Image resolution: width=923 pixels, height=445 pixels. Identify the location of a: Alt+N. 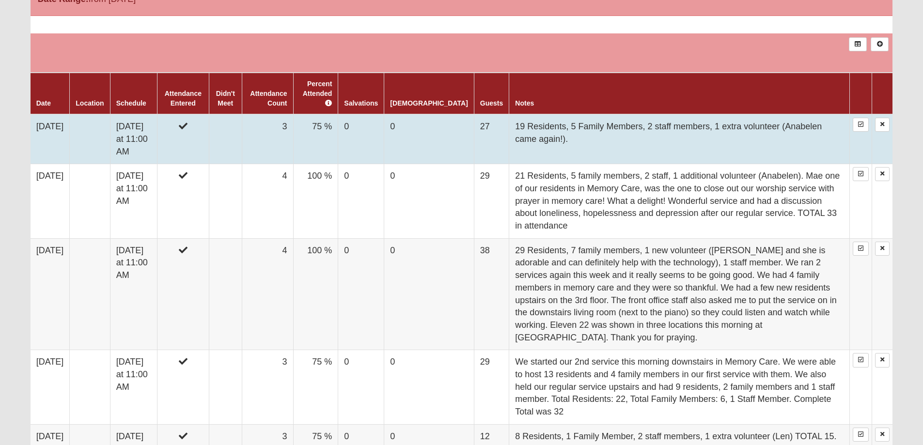
(879, 44).